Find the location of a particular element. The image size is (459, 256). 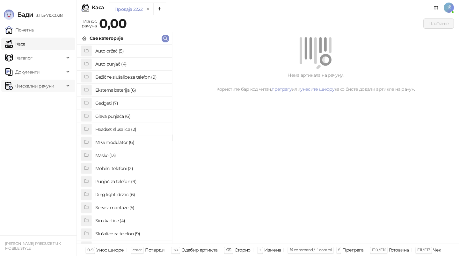

div: Готовина is located at coordinates (399, 250).